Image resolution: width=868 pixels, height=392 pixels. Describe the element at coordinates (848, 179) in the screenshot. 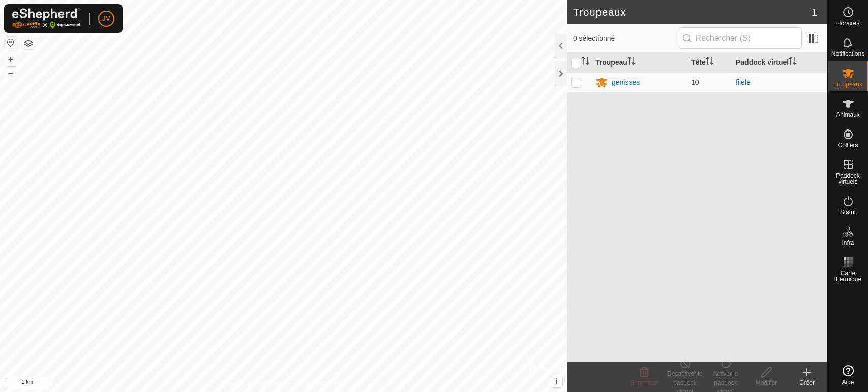

I see `span: Paddock virtuels` at that location.